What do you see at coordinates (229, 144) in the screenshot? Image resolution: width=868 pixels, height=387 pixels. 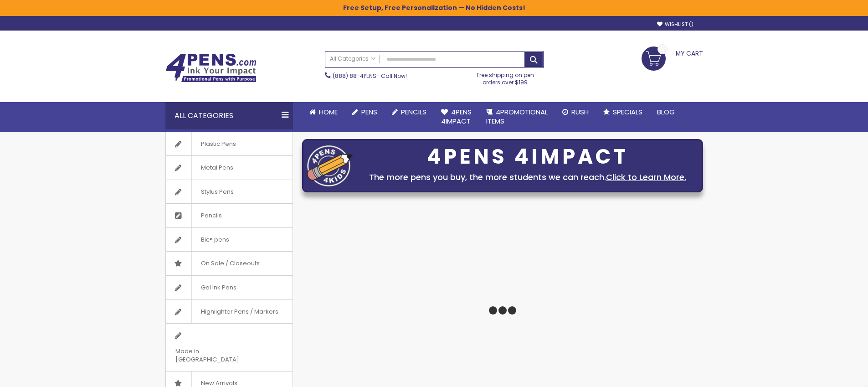 I see `a: Plastic Pens` at bounding box center [229, 144].